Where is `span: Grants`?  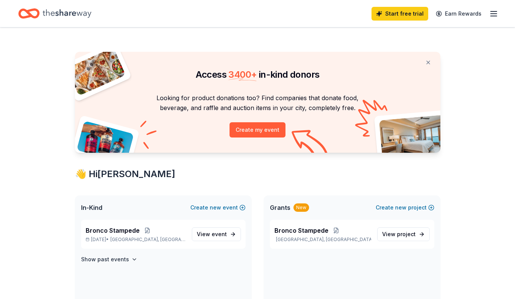 span: Grants is located at coordinates (280, 208).